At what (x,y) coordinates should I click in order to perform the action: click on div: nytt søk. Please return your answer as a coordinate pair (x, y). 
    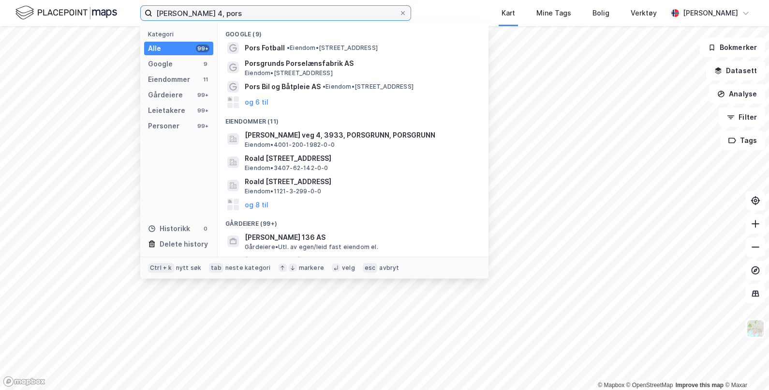
    Looking at the image, I should click on (189, 268).